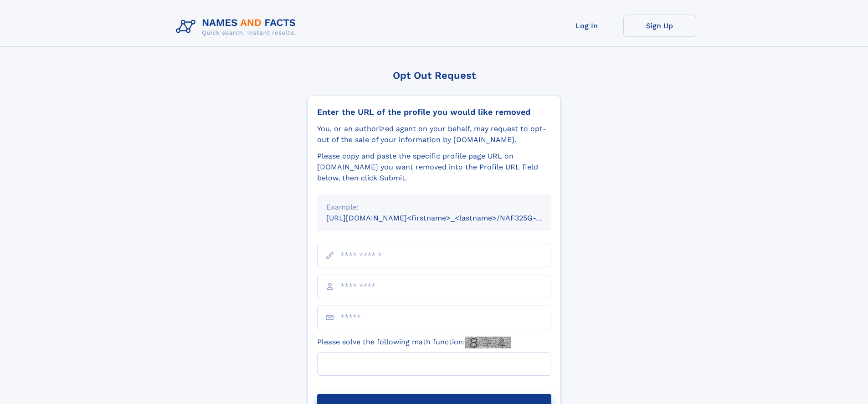 This screenshot has height=404, width=868. I want to click on div: Enter the URL of the profile you would like removed, so click(434, 112).